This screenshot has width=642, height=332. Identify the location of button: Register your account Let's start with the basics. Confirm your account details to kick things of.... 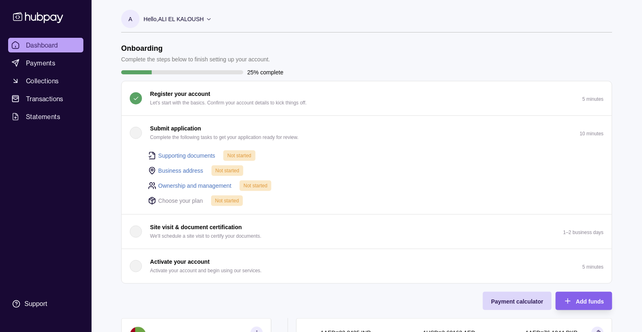
(367, 98).